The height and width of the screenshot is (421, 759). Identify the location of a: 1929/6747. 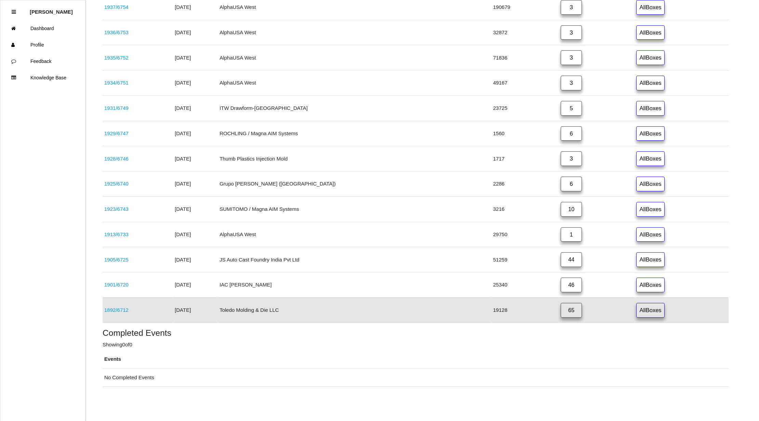
(116, 133).